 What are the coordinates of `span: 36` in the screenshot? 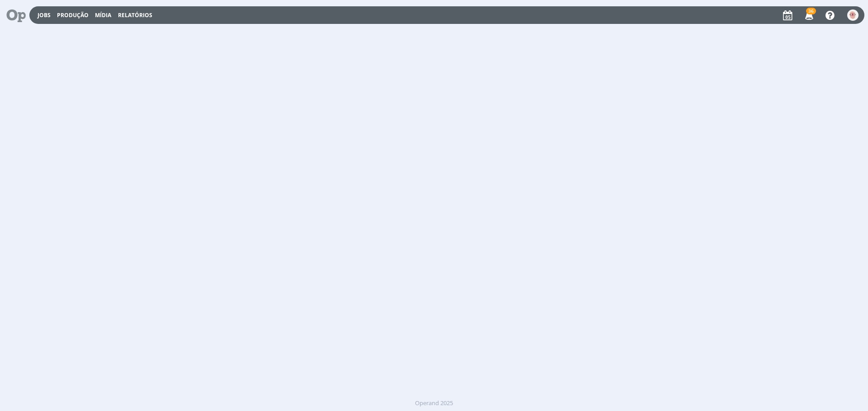 It's located at (810, 11).